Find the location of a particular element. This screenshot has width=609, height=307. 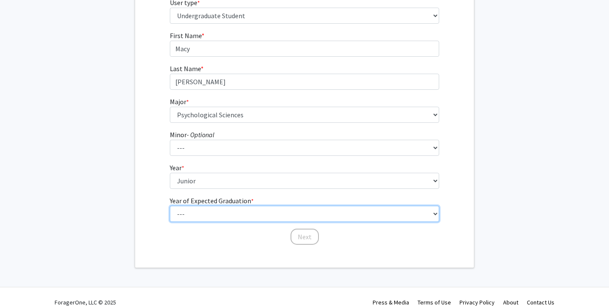

a: Terms of Use is located at coordinates (434, 302).